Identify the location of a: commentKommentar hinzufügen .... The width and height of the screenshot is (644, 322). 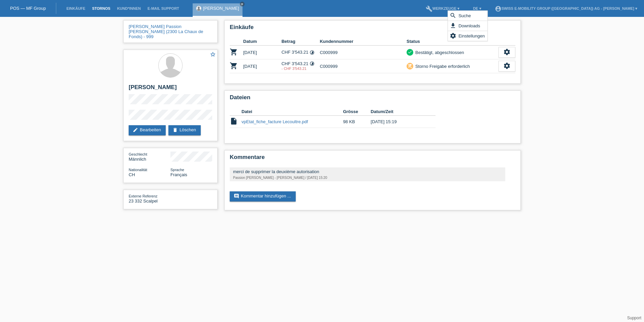
(263, 196).